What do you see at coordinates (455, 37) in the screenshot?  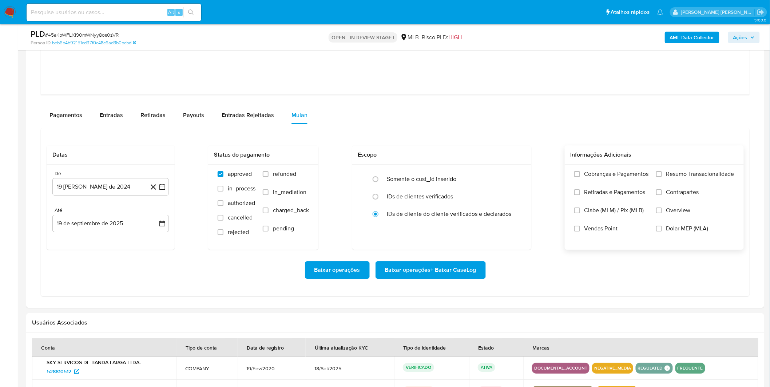 I see `span: HIGH` at bounding box center [455, 37].